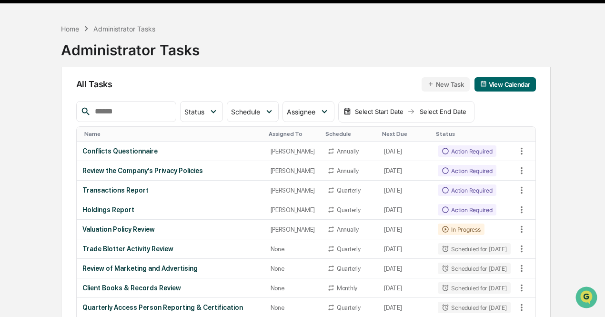 The height and width of the screenshot is (317, 605). I want to click on span: Pylon, so click(105, 164).